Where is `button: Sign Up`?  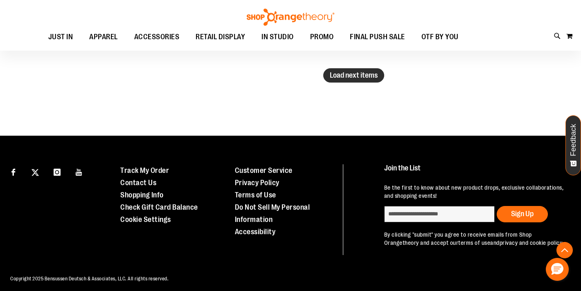
button: Sign Up is located at coordinates (522, 214).